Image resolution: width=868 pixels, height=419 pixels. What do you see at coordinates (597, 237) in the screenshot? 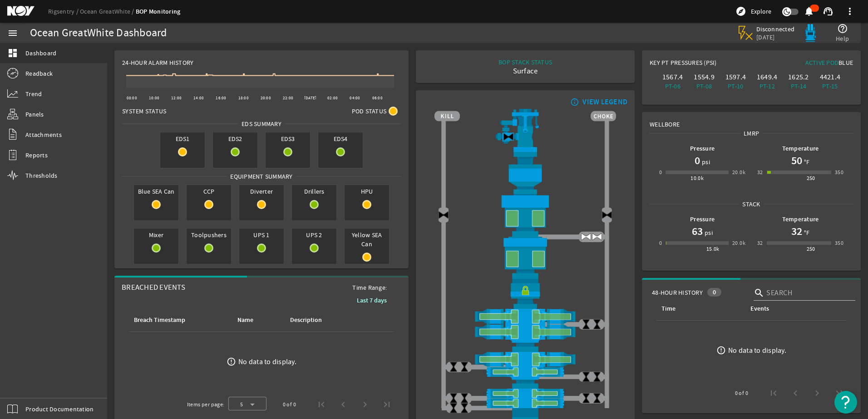
I see `img: ValveOpen.png` at bounding box center [597, 237].